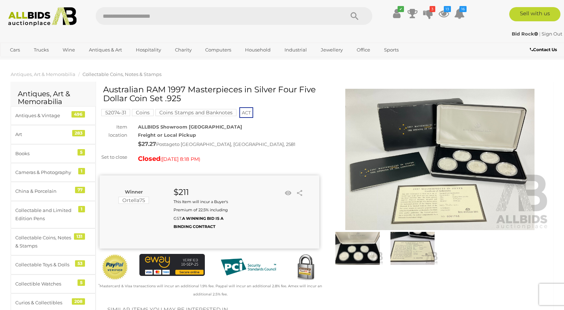  Describe the element at coordinates (543, 49) in the screenshot. I see `b: Contact Us` at that location.